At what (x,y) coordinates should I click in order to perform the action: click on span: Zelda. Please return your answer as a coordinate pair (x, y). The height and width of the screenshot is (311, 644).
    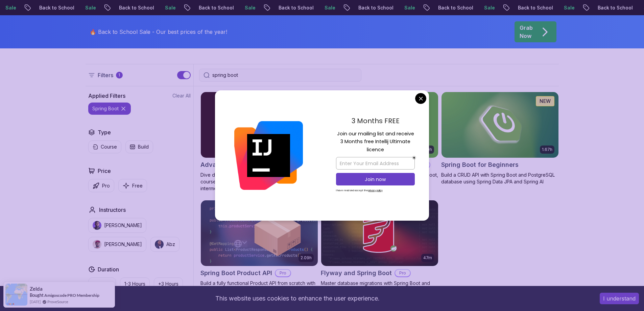
    Looking at the image, I should click on (36, 289).